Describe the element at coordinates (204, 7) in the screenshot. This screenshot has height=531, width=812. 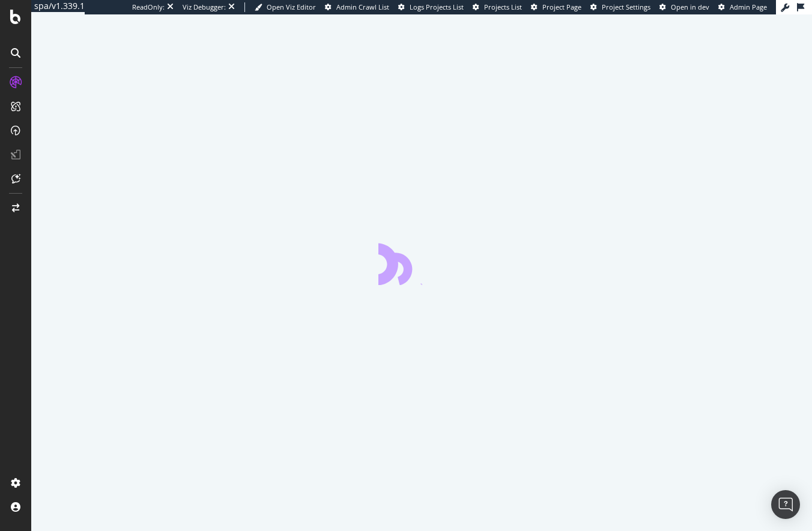
I see `div: Viz Debugger:` at that location.